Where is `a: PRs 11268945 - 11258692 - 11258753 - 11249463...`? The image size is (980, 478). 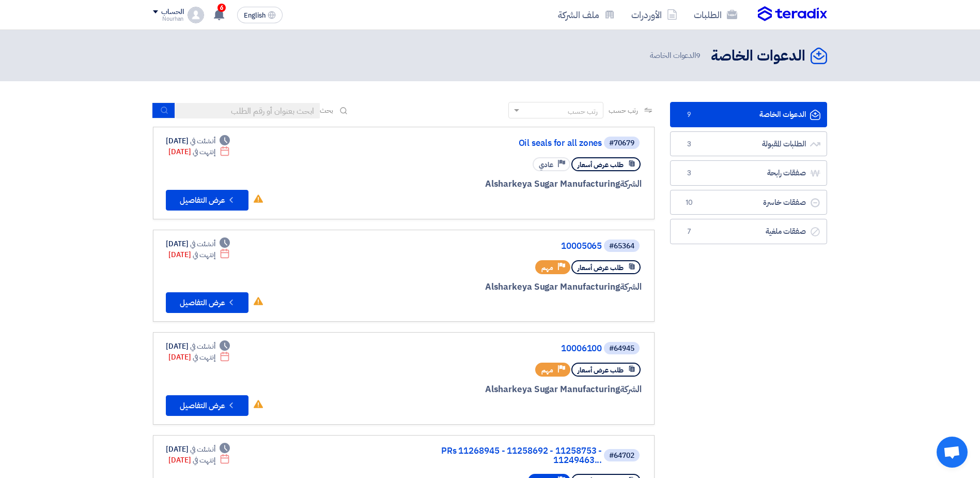 a: PRs 11268945 - 11258692 - 11258753 - 11249463... is located at coordinates (499, 456).